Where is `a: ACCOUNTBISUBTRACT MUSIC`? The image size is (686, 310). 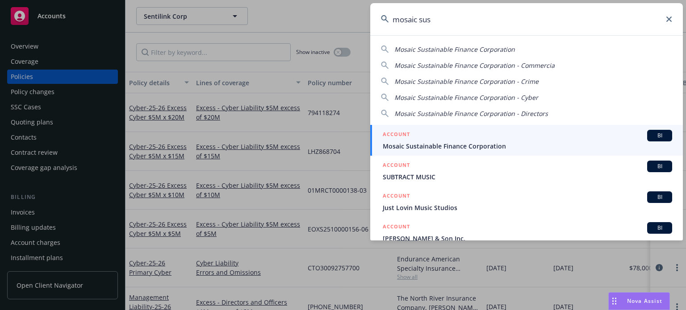 a: ACCOUNTBISUBTRACT MUSIC is located at coordinates (527, 171).